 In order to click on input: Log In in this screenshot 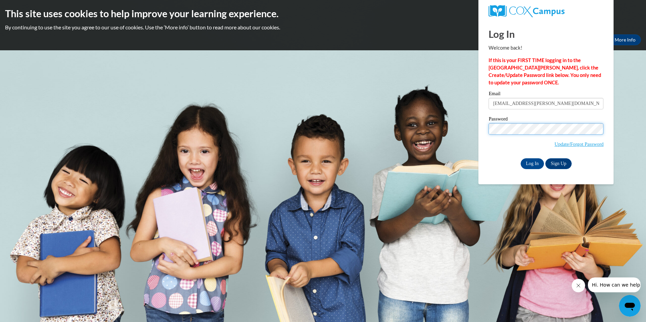, I will do `click(532, 164)`.